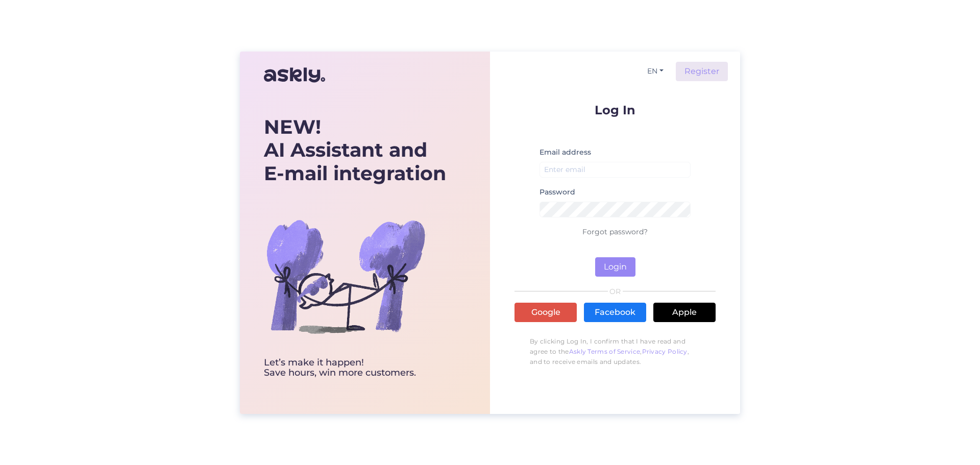 This screenshot has width=980, height=465. I want to click on input: Enter email, so click(616, 169).